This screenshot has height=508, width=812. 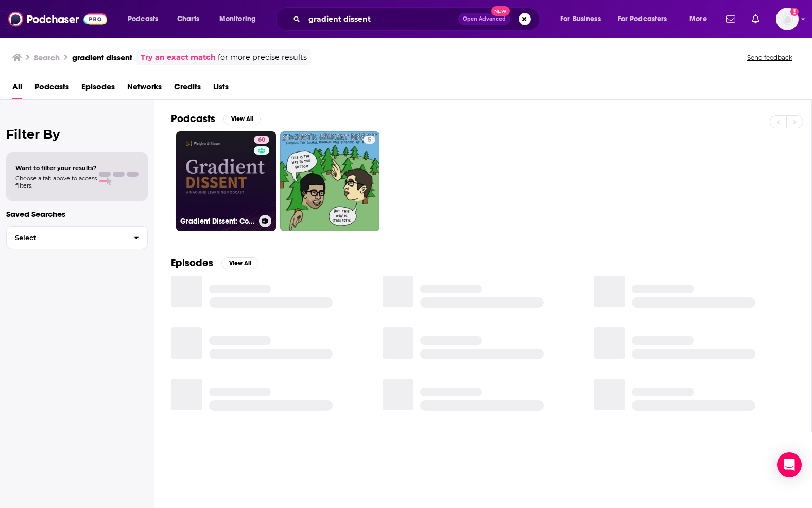 What do you see at coordinates (215, 263) in the screenshot?
I see `a: EpisodesView All` at bounding box center [215, 263].